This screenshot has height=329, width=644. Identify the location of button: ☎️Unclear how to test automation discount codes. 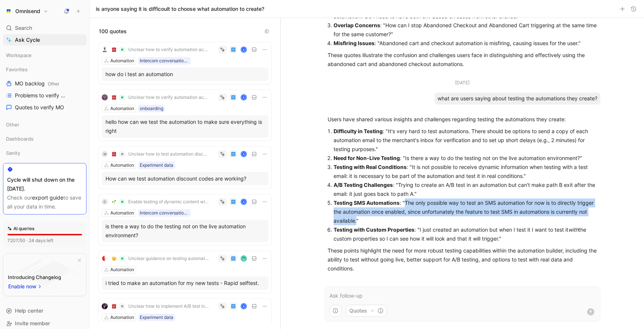
(160, 154).